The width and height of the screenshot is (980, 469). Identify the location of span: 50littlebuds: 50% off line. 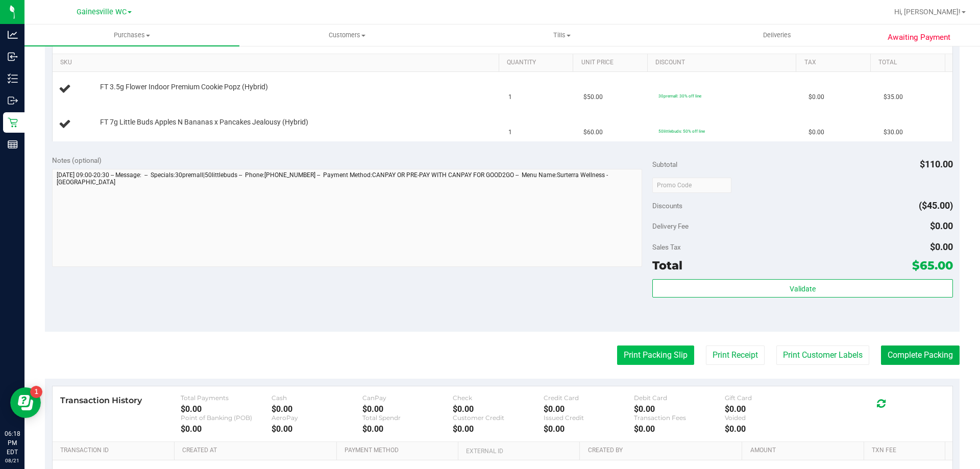
(682, 131).